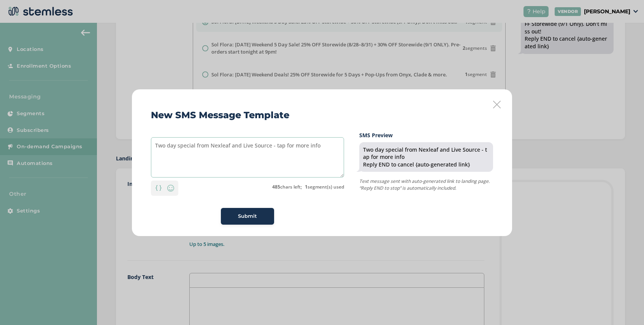 This screenshot has height=325, width=644. What do you see at coordinates (158, 188) in the screenshot?
I see `img: icon-brackets-fa390dc5.svg` at bounding box center [158, 188].